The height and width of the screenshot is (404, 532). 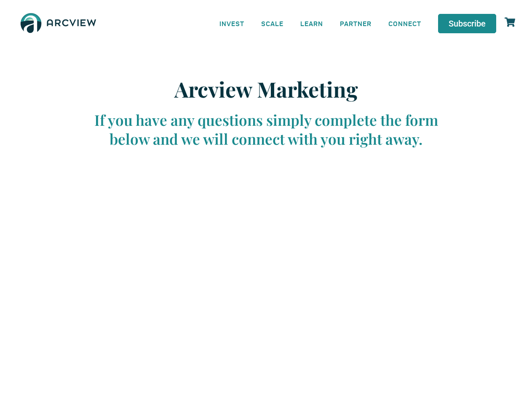 What do you see at coordinates (356, 23) in the screenshot?
I see `a: PARTNER` at bounding box center [356, 23].